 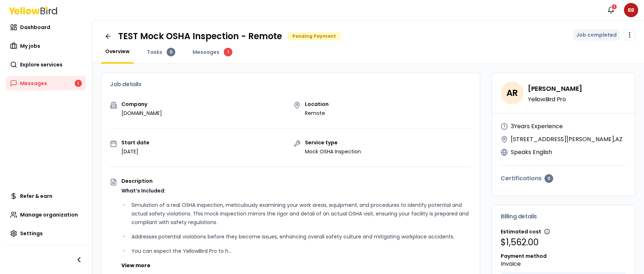 I want to click on a: Settings, so click(x=46, y=233).